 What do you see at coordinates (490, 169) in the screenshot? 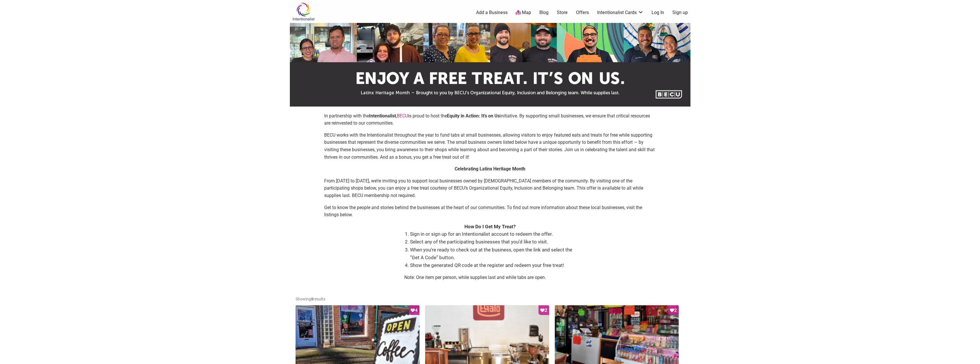
I see `strong: Celebrating Latinx Heritage Month` at bounding box center [490, 169].